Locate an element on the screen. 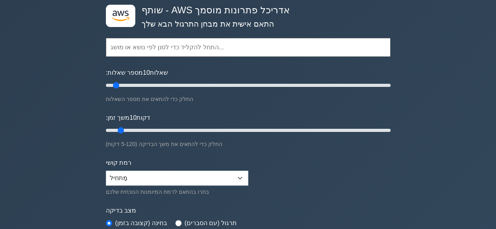 Image resolution: width=496 pixels, height=229 pixels. font: אדריכל פתרונות מוסמך AWS - שותף is located at coordinates (216, 10).